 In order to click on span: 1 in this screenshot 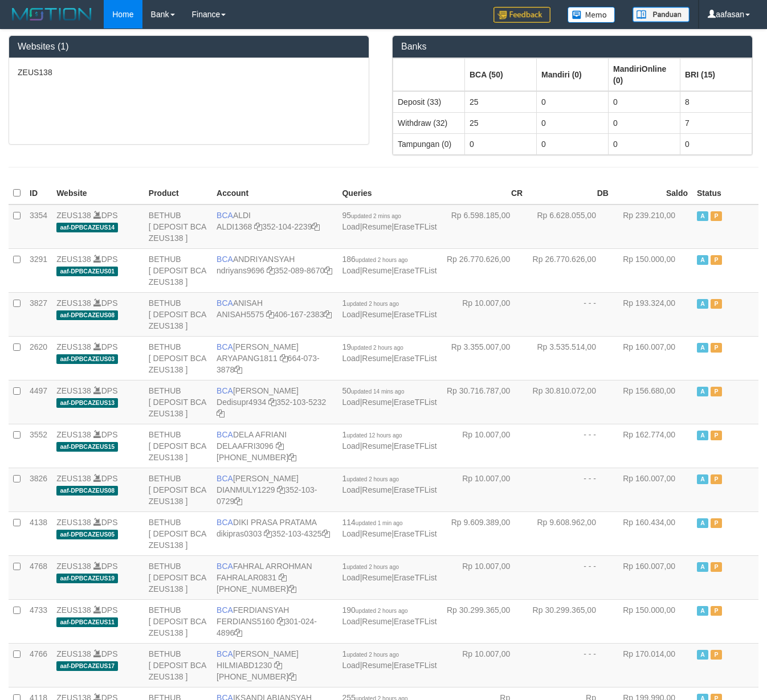, I will do `click(370, 303)`.